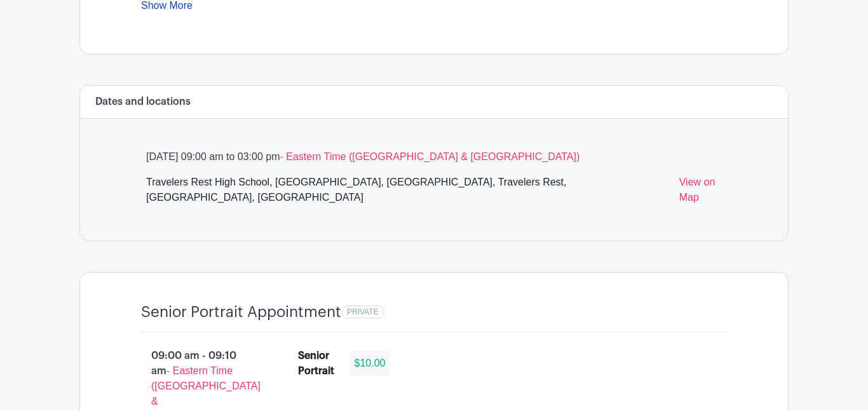 This screenshot has height=411, width=868. I want to click on div: Senior Portrait, so click(316, 363).